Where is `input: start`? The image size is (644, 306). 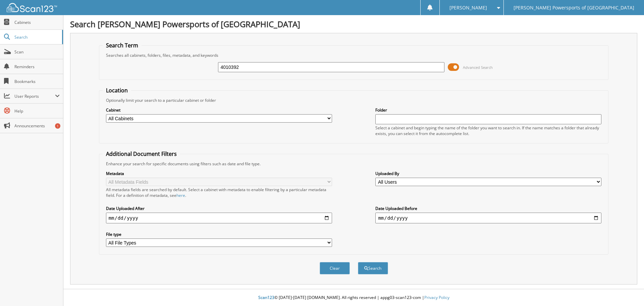 input: start is located at coordinates (219, 218).